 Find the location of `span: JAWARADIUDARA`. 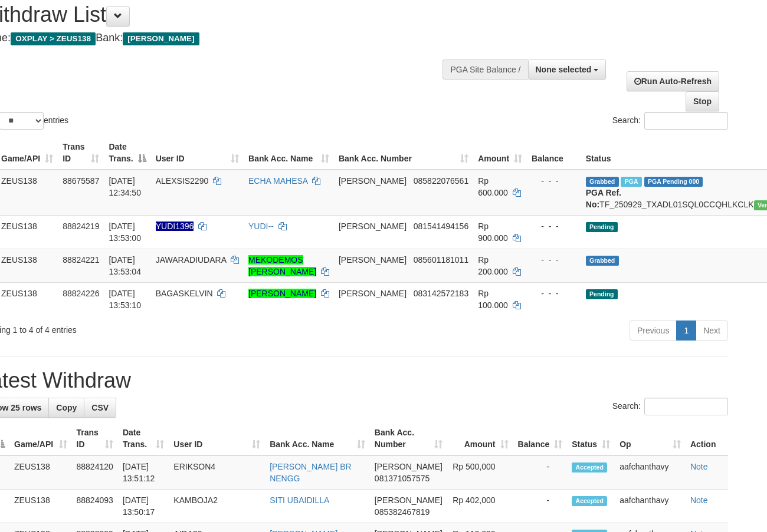

span: JAWARADIUDARA is located at coordinates (191, 260).